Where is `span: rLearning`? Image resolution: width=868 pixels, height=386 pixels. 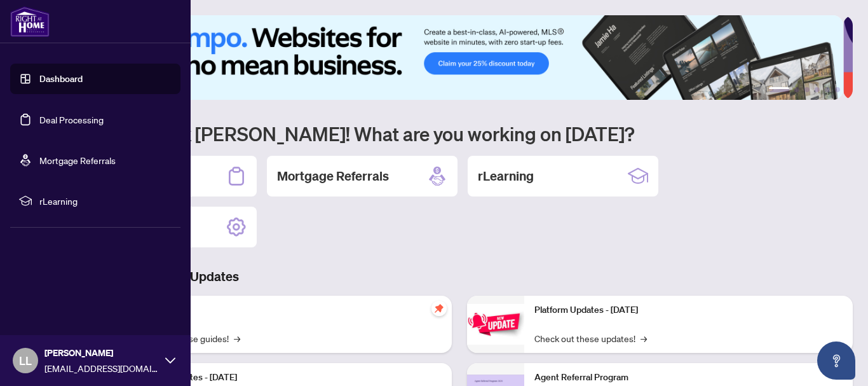
span: rLearning is located at coordinates (106, 201).